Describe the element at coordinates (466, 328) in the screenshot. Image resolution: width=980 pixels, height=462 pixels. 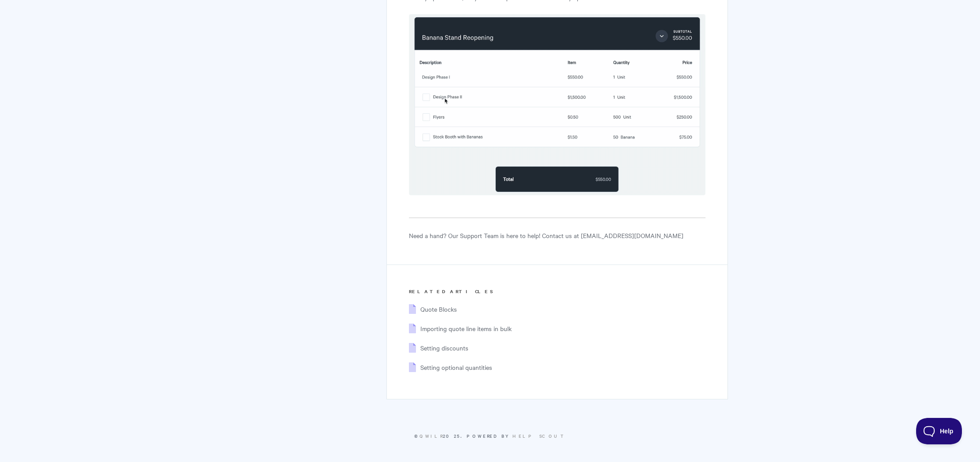
I see `a: Importing quote line items in bulk` at that location.